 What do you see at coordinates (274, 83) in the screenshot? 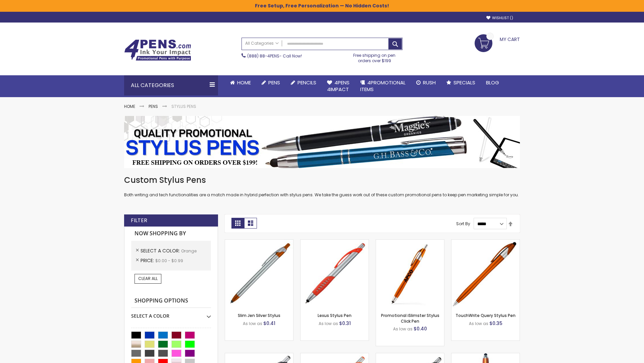
I see `span: Pens` at bounding box center [274, 83].